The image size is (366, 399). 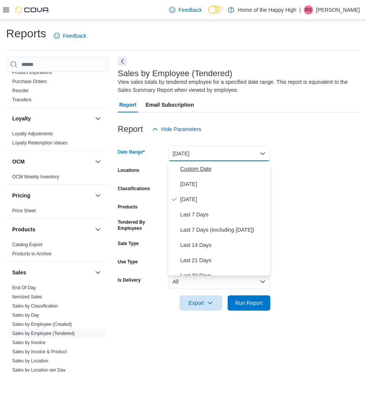 What do you see at coordinates (309, 10) in the screenshot?
I see `span: RG` at bounding box center [309, 10].